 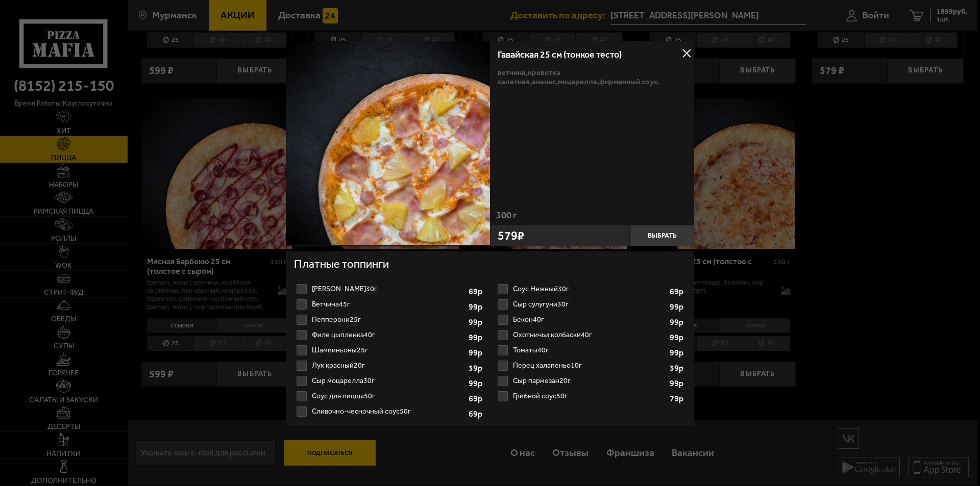 What do you see at coordinates (590, 289) in the screenshot?
I see `label: Соус Нежный 30г` at bounding box center [590, 289].